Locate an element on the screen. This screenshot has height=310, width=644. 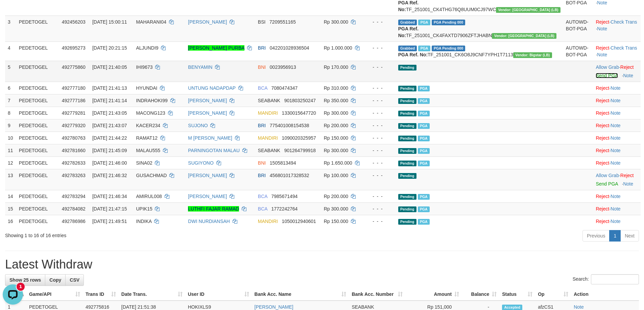
span: Vendor URL: https://dashboard.q2checkout.com/secure is located at coordinates (528, 10).